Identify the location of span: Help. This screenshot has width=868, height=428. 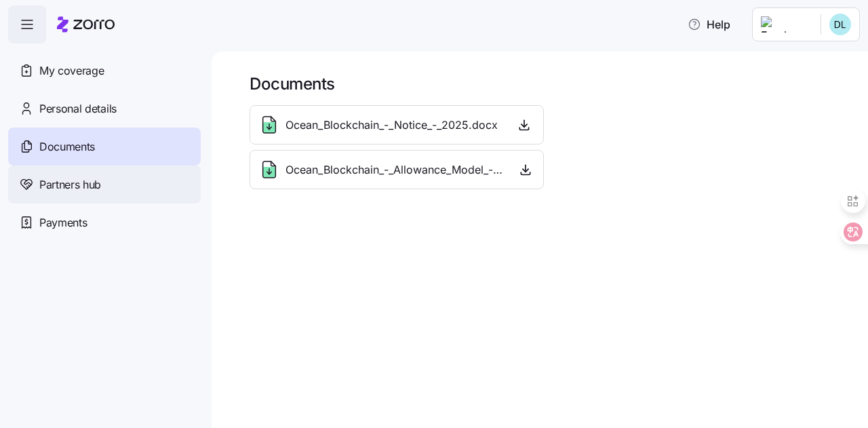
(709, 25).